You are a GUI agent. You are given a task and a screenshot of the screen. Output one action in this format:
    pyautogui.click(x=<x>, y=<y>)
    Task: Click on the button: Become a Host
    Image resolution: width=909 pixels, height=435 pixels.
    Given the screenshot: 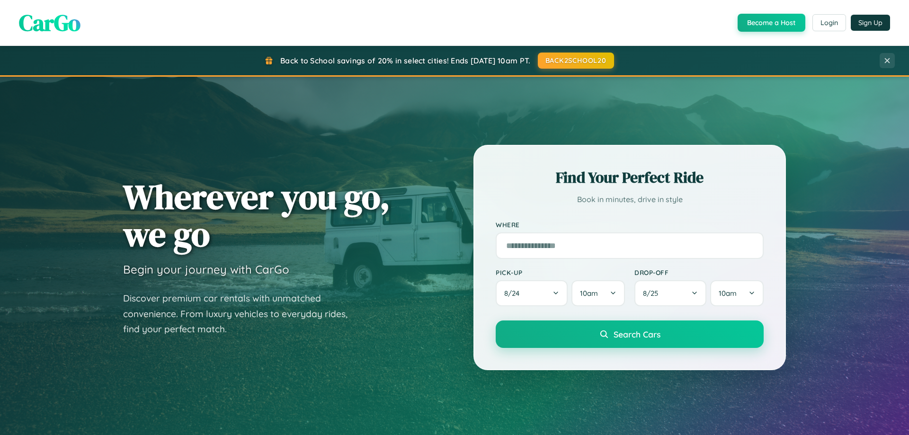 What is the action you would take?
    pyautogui.click(x=771, y=23)
    